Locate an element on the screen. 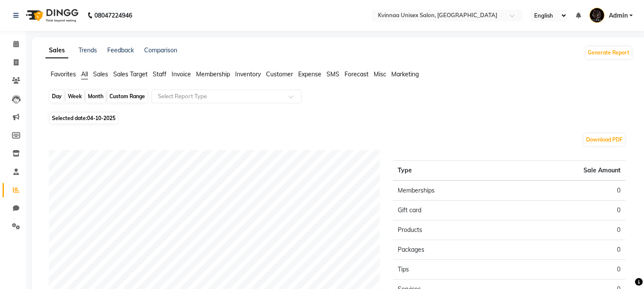 Image resolution: width=644 pixels, height=289 pixels. span: Invoice is located at coordinates (181, 74).